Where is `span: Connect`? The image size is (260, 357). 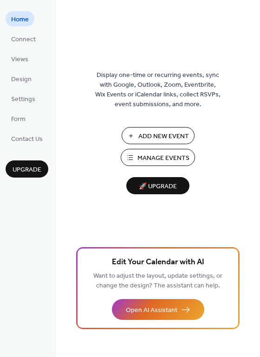
span: Connect is located at coordinates (23, 39).